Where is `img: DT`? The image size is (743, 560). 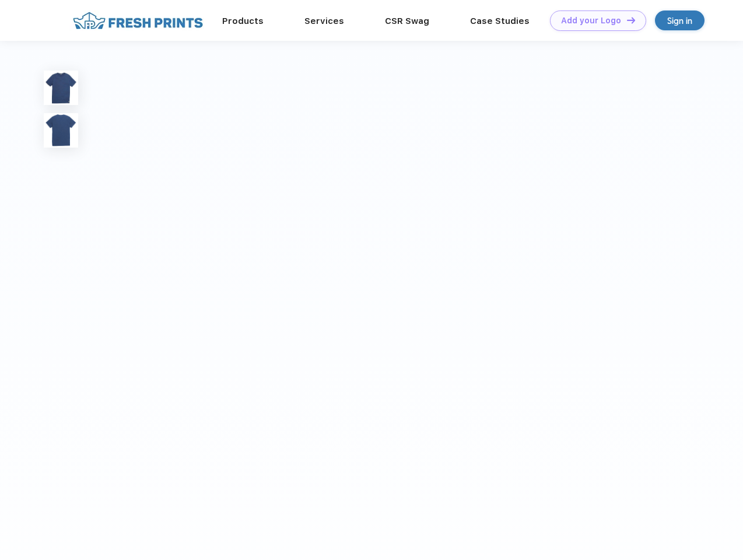
img: DT is located at coordinates (631, 20).